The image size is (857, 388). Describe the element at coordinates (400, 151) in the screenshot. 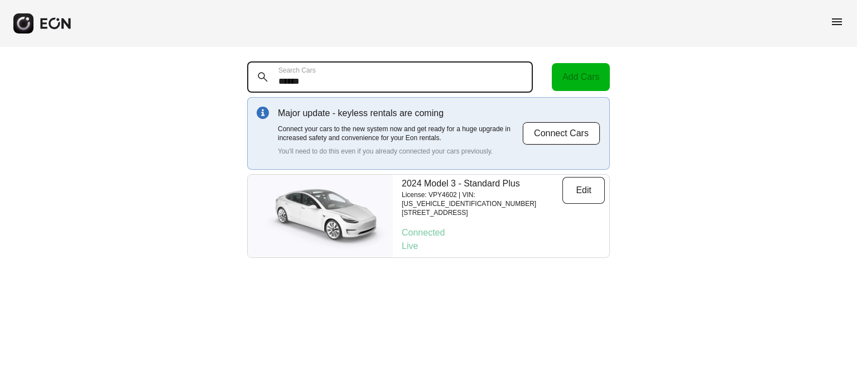

I see `p: You'll need to do this even if you already connected your cars previously.` at that location.